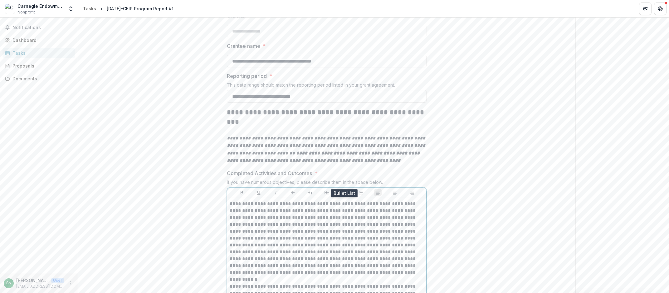  Describe the element at coordinates (39, 40) in the screenshot. I see `a: Dashboard` at that location.